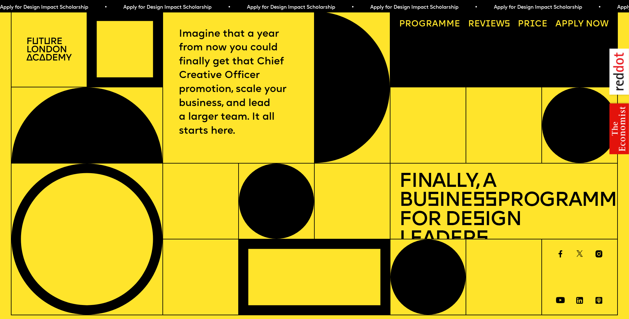  Describe the element at coordinates (582, 25) in the screenshot. I see `a: Apply now` at that location.